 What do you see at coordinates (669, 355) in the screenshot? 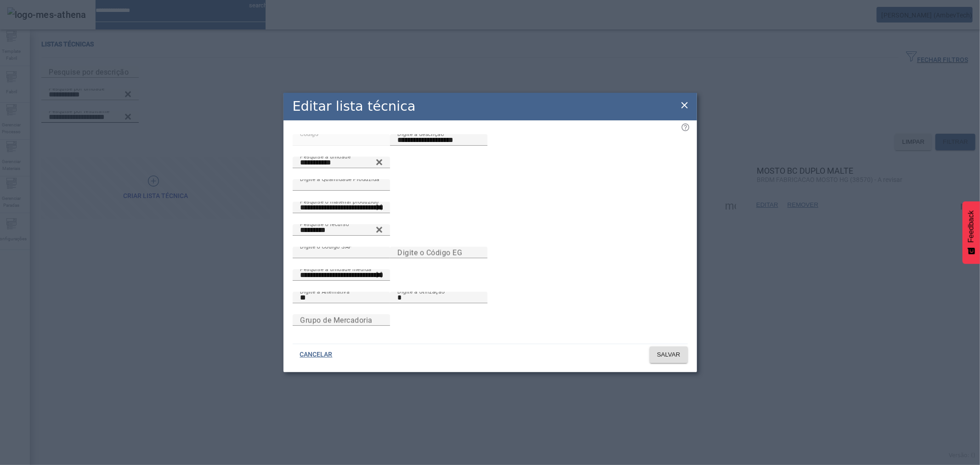
I see `button: SALVAR` at bounding box center [669, 355].